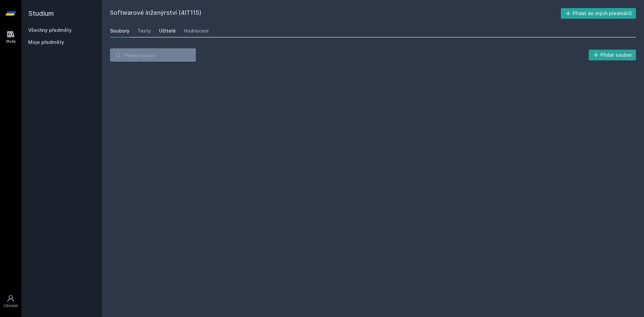  What do you see at coordinates (11, 301) in the screenshot?
I see `a: Uživatel` at bounding box center [11, 301].